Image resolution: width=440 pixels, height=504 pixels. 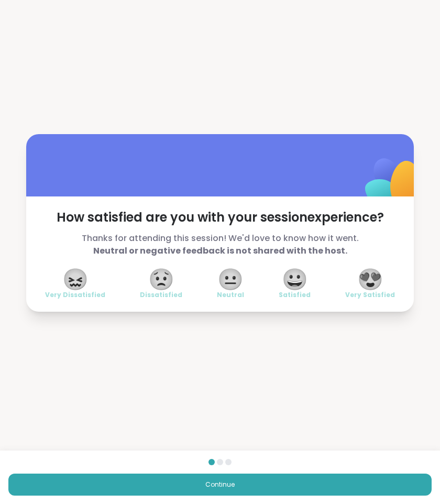 I want to click on span: Neutral, so click(x=231, y=295).